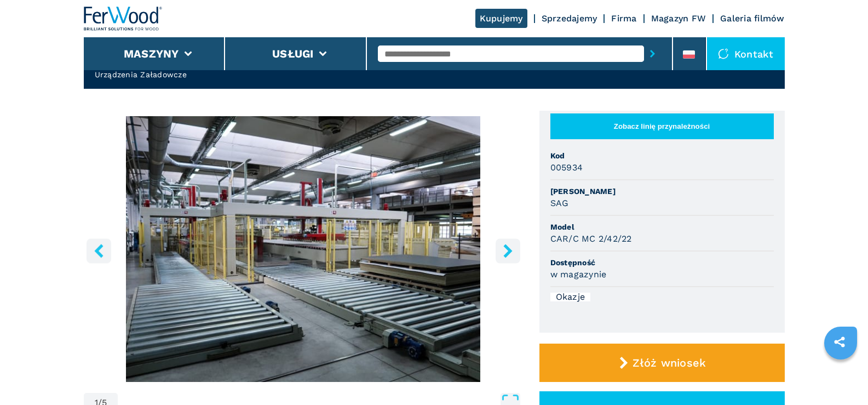 The height and width of the screenshot is (405, 868). Describe the element at coordinates (652, 54) in the screenshot. I see `button: submit-button` at that location.